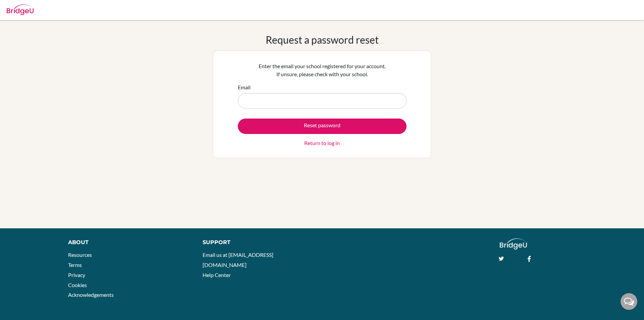  What do you see at coordinates (322, 126) in the screenshot?
I see `button: Reset password` at bounding box center [322, 126].